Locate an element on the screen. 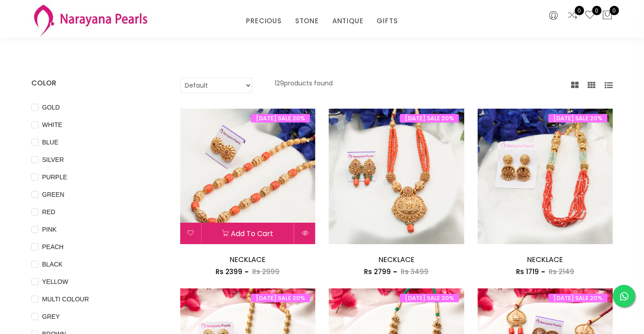  span: GREY is located at coordinates (51, 317).